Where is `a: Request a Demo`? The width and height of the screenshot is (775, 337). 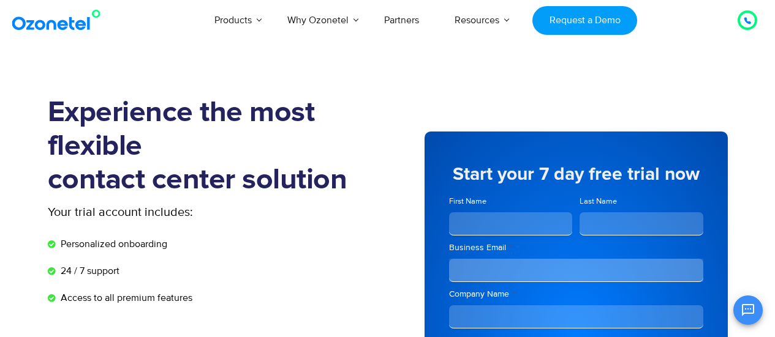 a: Request a Demo is located at coordinates (584, 20).